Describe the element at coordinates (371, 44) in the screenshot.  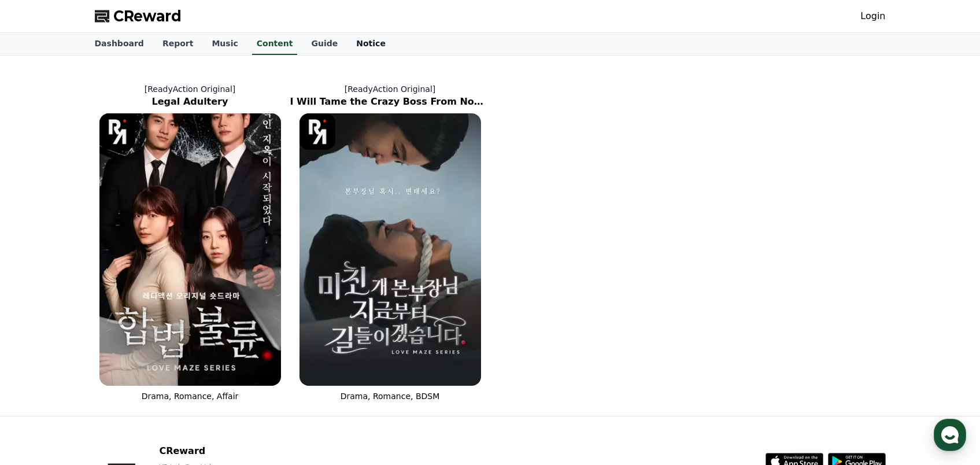
I see `a: Notice` at that location.